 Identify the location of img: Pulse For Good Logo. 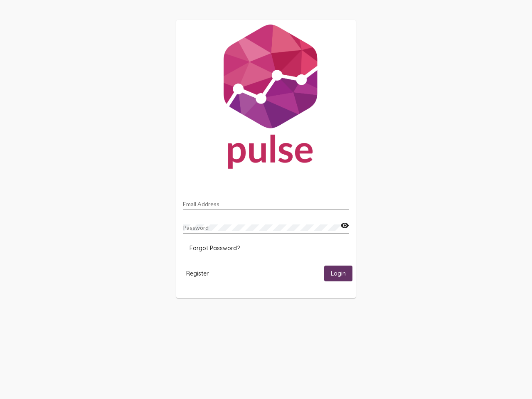
(266, 98).